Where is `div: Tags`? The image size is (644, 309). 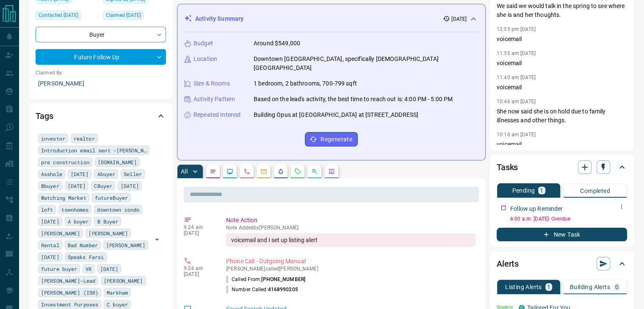
div: Tags is located at coordinates (101, 116).